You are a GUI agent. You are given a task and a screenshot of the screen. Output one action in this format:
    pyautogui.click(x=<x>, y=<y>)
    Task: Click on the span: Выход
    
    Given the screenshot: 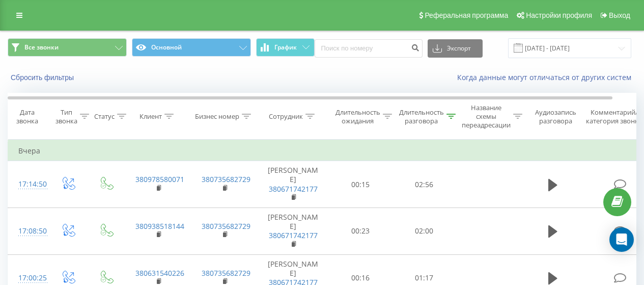 What is the action you would take?
    pyautogui.click(x=619, y=15)
    